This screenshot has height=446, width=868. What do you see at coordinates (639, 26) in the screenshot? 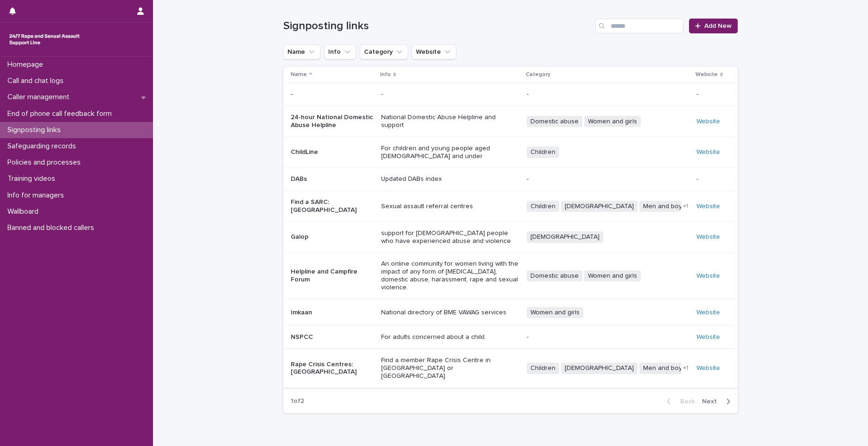
I see `input: Search` at bounding box center [639, 26].